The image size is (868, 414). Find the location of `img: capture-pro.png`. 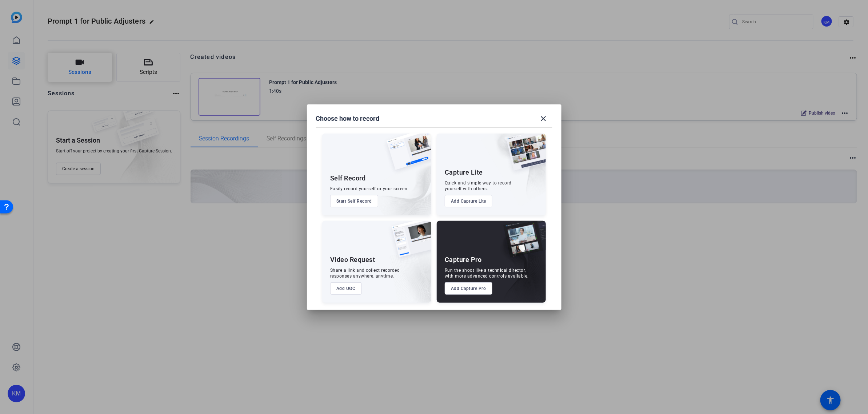

img: capture-pro.png is located at coordinates (522, 243).